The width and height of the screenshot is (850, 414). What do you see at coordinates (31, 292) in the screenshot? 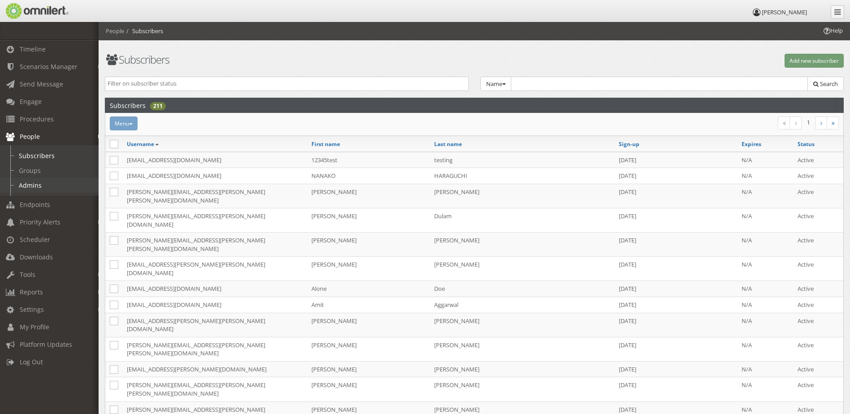
I see `span: Reports` at bounding box center [31, 292].